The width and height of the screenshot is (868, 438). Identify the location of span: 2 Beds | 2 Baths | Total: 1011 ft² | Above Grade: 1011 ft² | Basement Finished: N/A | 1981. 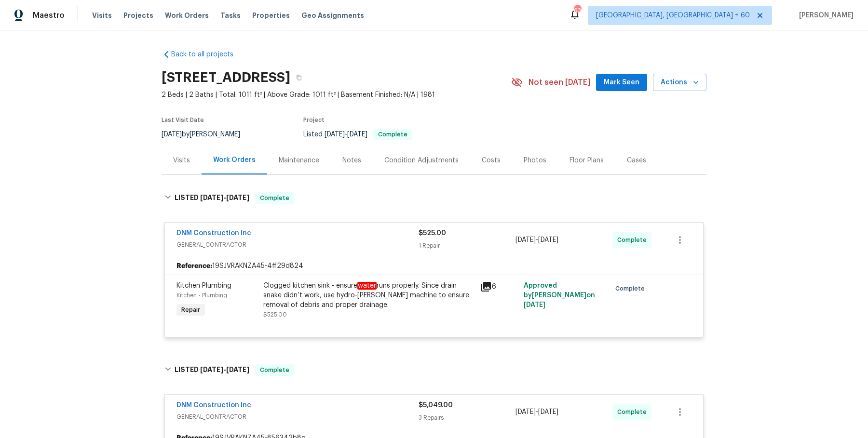
(336, 95).